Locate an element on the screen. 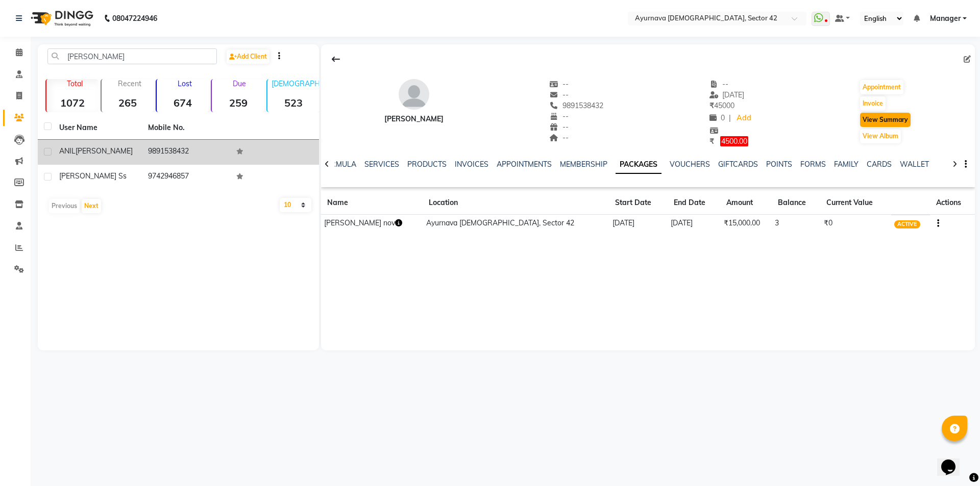 The height and width of the screenshot is (486, 980). a: MEMBERSHIP is located at coordinates (583, 164).